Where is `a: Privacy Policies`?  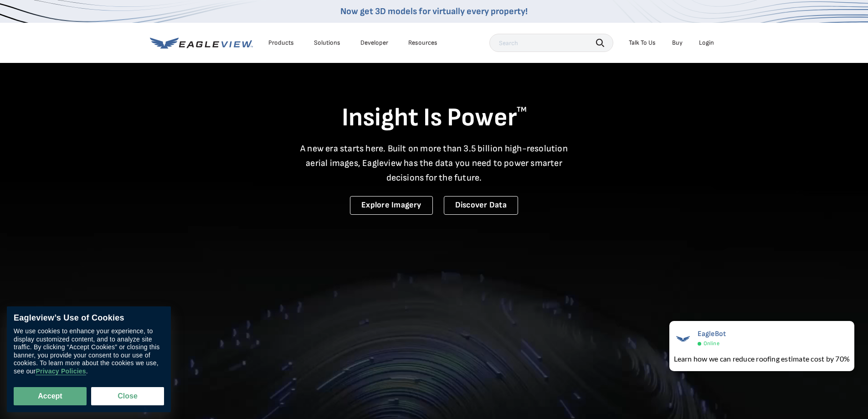 a: Privacy Policies is located at coordinates (61, 371).